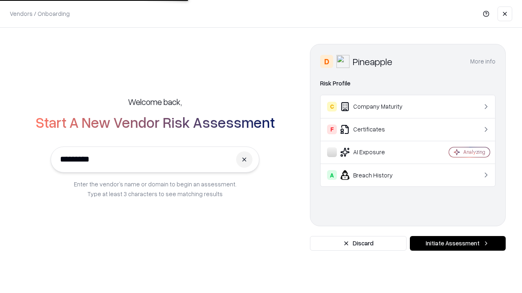 This screenshot has width=522, height=293. Describe the element at coordinates (474, 152) in the screenshot. I see `div: Analyzing` at that location.